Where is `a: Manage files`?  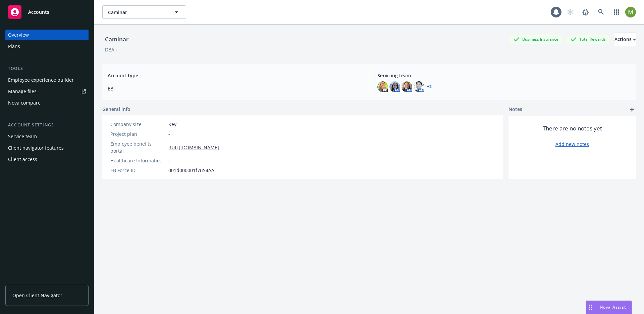
a: Manage files is located at coordinates (47, 91).